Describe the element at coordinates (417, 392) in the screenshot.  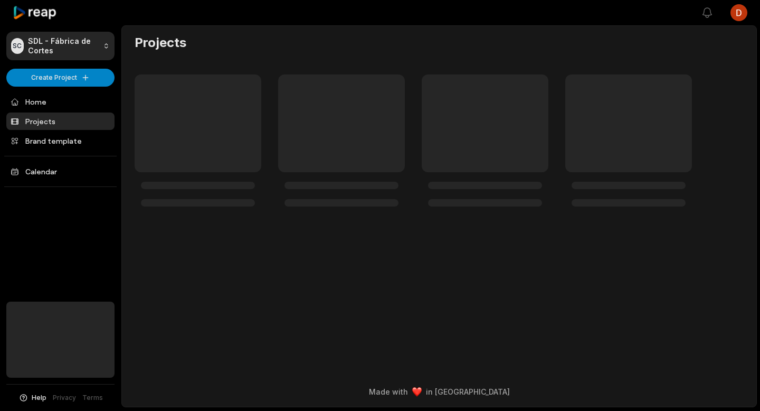
I see `img: heart emoji` at that location.